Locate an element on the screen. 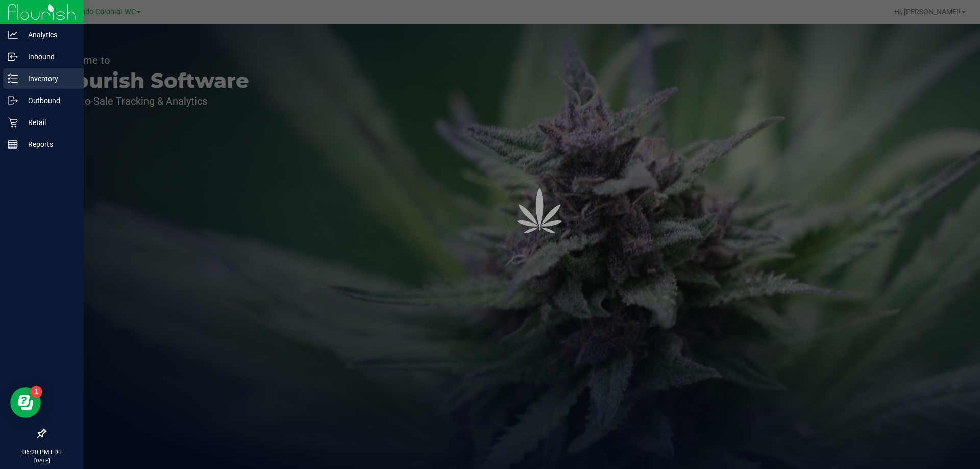  p: Inbound is located at coordinates (49, 56).